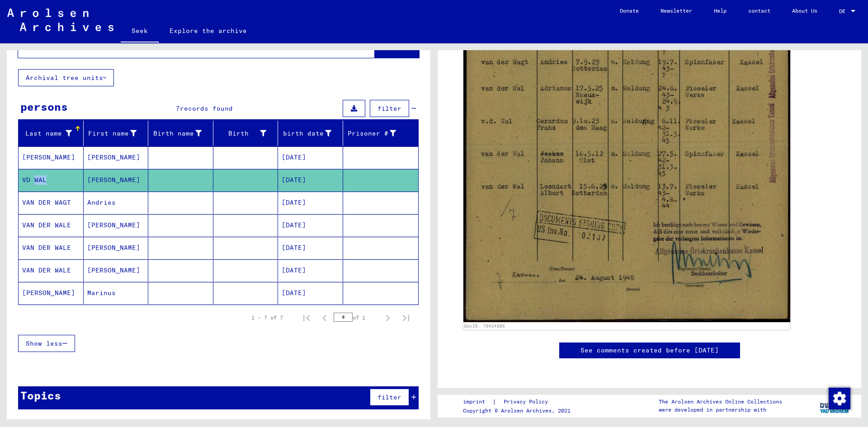  What do you see at coordinates (208, 31) in the screenshot?
I see `font: Explore the archive` at bounding box center [208, 31].